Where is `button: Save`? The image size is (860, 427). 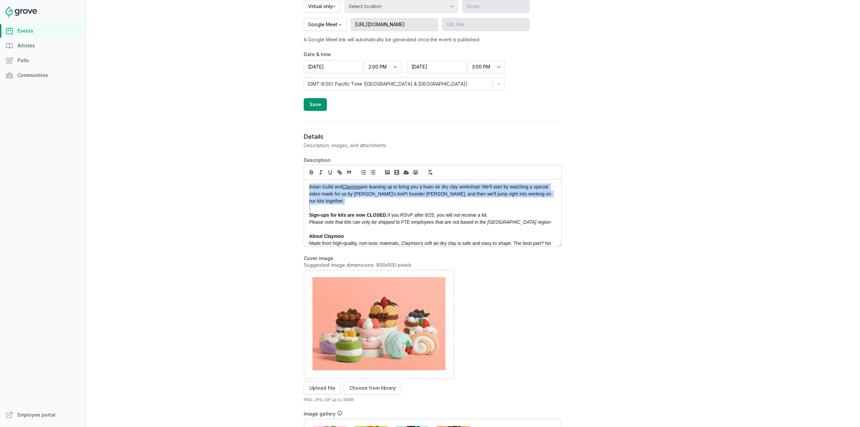 button: Save is located at coordinates (315, 104).